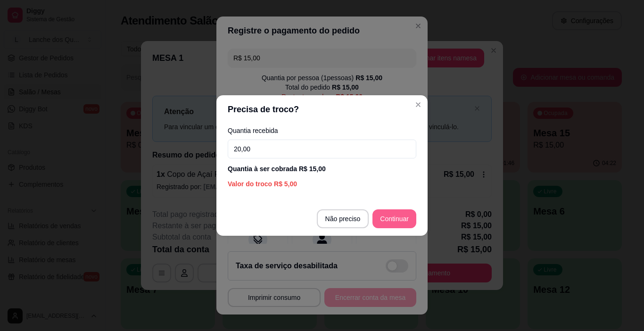 This screenshot has height=331, width=644. What do you see at coordinates (322, 184) in the screenshot?
I see `div: Valor do troco R$ 5,00` at bounding box center [322, 184].